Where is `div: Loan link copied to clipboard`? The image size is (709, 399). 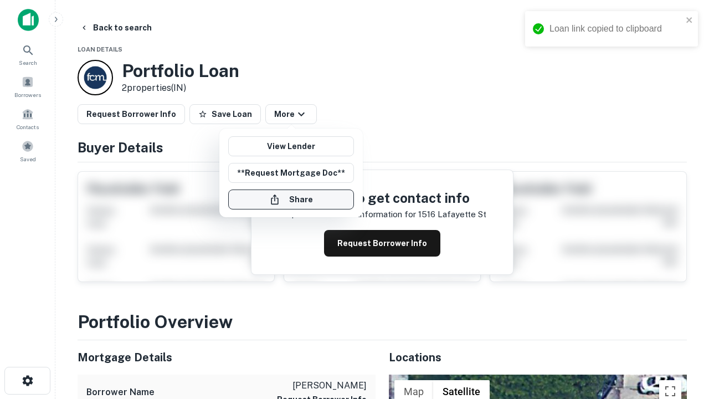
div: Loan link copied to clipboard is located at coordinates (616, 29).